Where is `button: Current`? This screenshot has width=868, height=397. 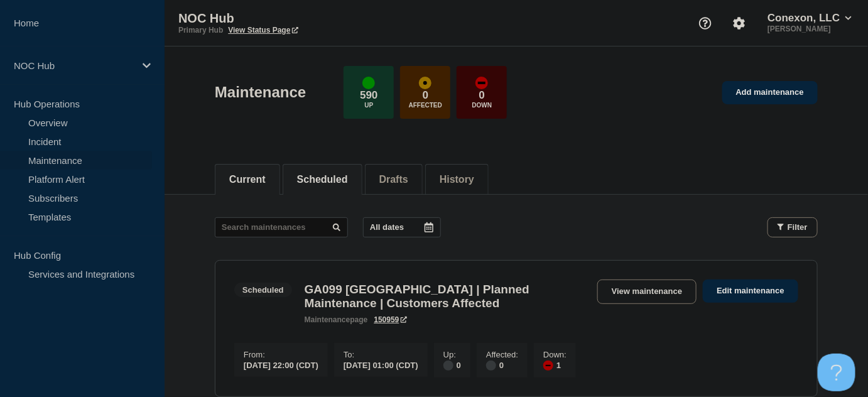
button: Current is located at coordinates (248, 180).